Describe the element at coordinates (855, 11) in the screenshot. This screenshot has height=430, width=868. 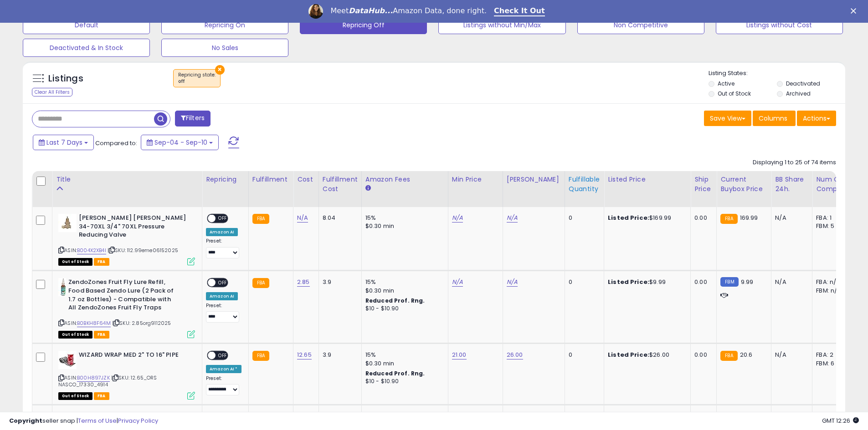
I see `div: Close` at that location.